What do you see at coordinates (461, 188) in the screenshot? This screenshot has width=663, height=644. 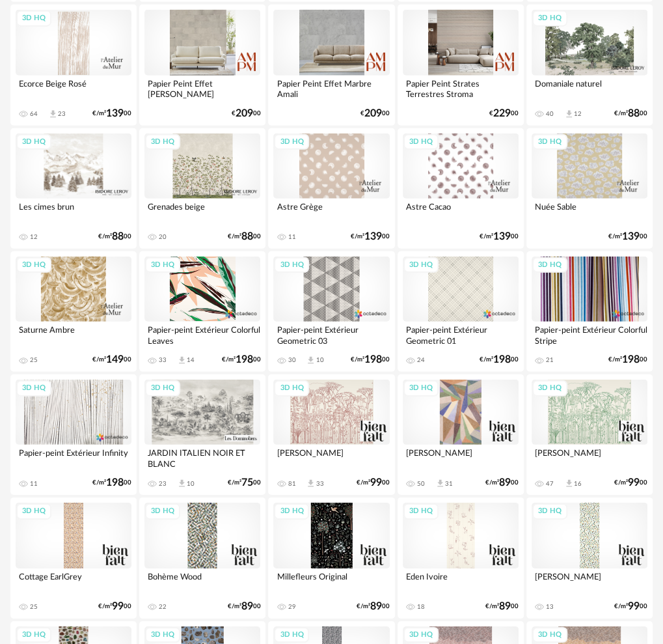 I see `a: 3D HQ Astre Cacao €/m²13900` at bounding box center [461, 188].